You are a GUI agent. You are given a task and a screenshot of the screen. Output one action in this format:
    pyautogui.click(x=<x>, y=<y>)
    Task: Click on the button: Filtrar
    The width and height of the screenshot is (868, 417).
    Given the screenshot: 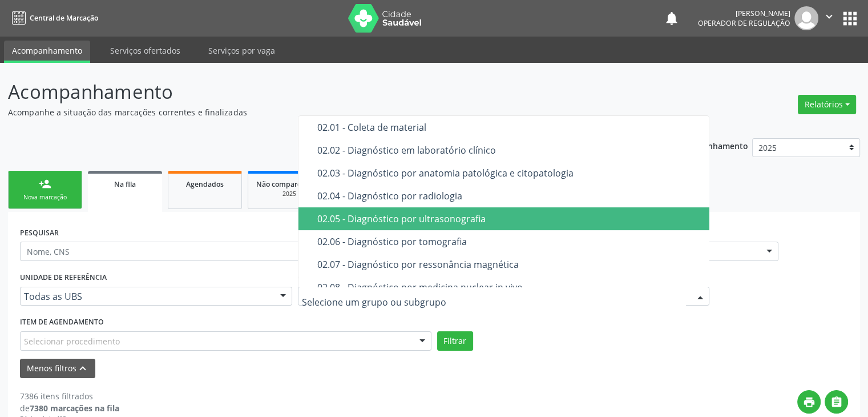 What is the action you would take?
    pyautogui.click(x=455, y=341)
    